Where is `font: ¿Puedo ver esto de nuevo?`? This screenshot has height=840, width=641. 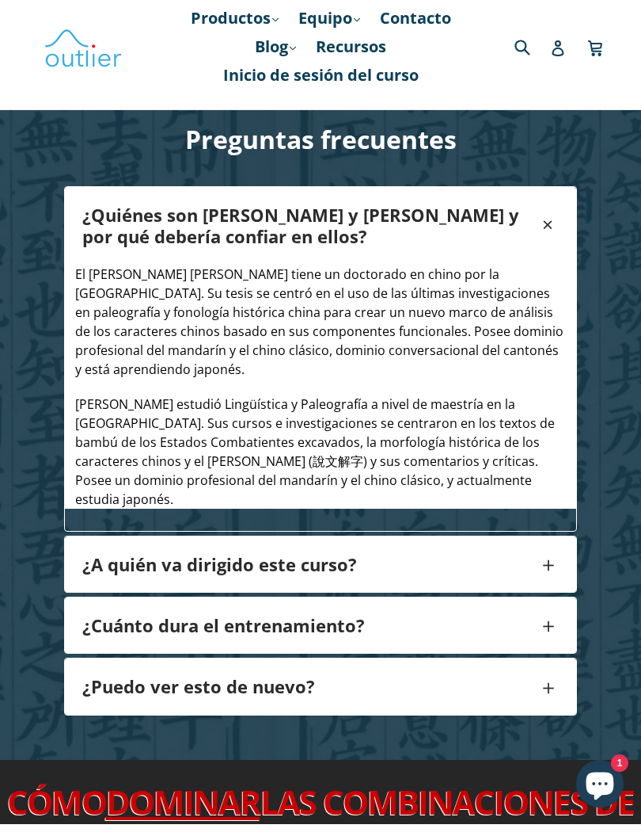
font: ¿Puedo ver esto de nuevo? is located at coordinates (198, 702).